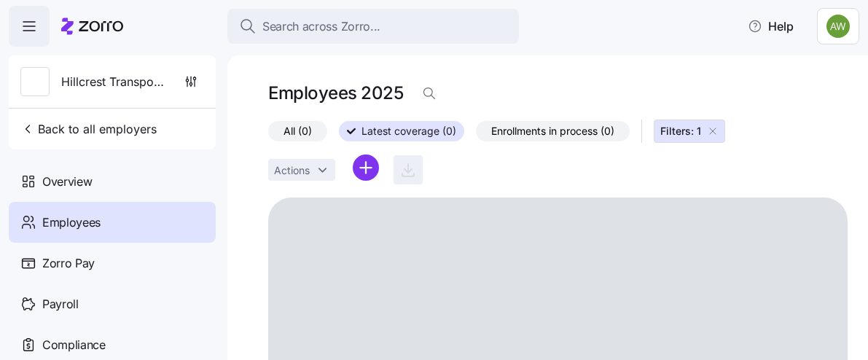  What do you see at coordinates (770, 26) in the screenshot?
I see `button: Help` at bounding box center [770, 26].